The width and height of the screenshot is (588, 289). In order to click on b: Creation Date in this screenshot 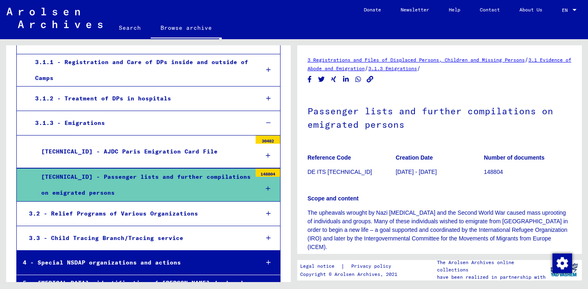, I will do `click(414, 158)`.